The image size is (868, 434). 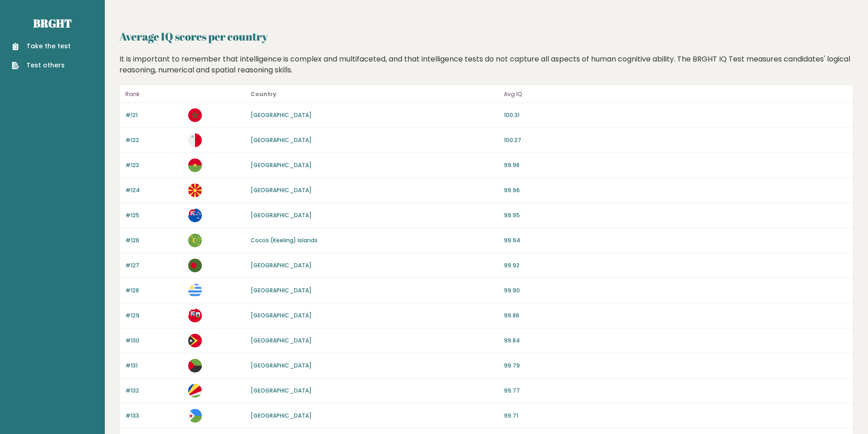 I want to click on p: Avg IQ, so click(x=676, y=94).